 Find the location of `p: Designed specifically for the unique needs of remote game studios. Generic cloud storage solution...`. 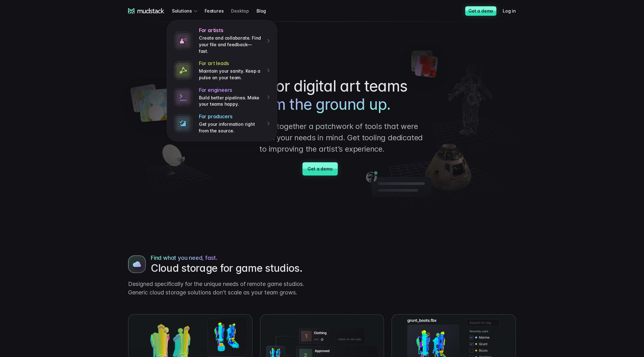

p: Designed specifically for the unique needs of remote game studios. Generic cloud storage solution... is located at coordinates (222, 288).